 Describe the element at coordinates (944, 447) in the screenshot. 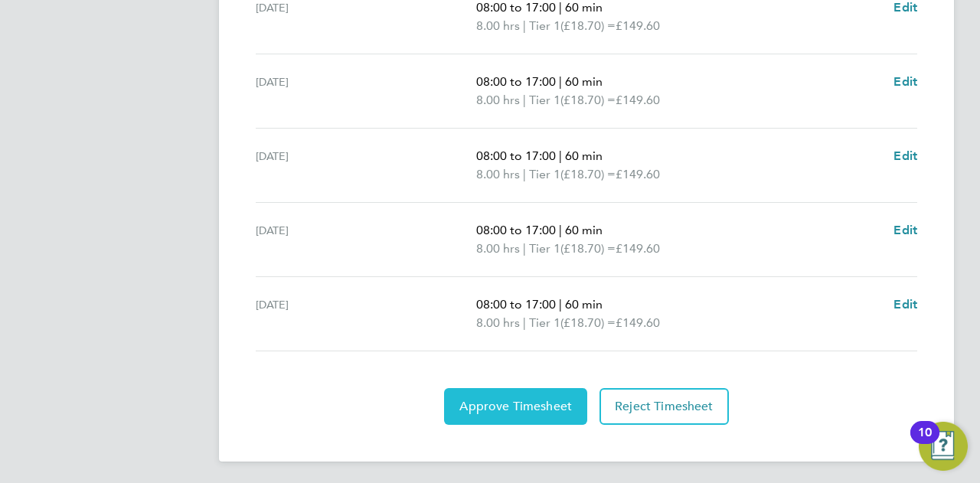

I see `button: Open Resource Center, 10 new notifications` at that location.